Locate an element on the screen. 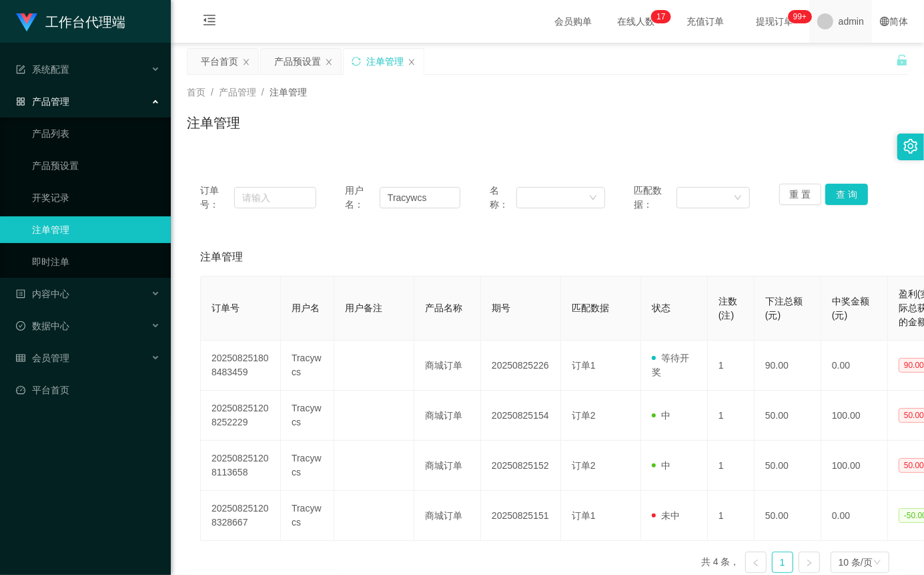  span: 产品名称 is located at coordinates (443, 308).